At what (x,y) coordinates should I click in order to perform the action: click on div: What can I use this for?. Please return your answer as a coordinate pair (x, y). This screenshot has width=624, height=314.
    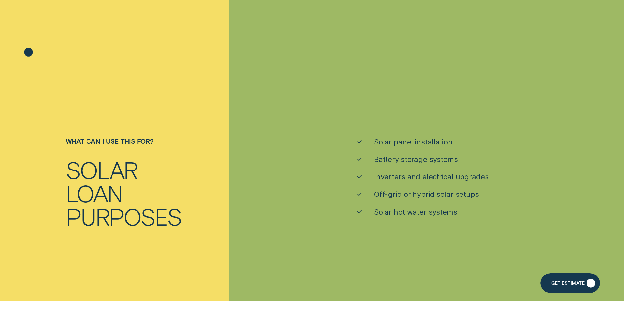
    Looking at the image, I should click on (166, 141).